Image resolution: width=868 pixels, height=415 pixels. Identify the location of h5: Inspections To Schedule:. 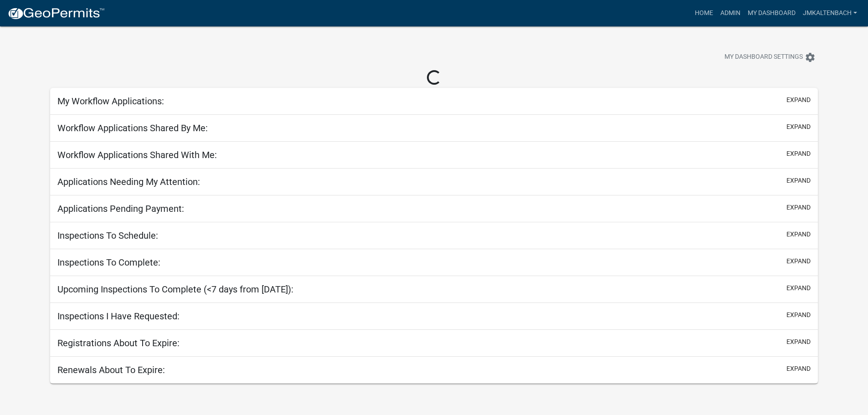
(108, 236).